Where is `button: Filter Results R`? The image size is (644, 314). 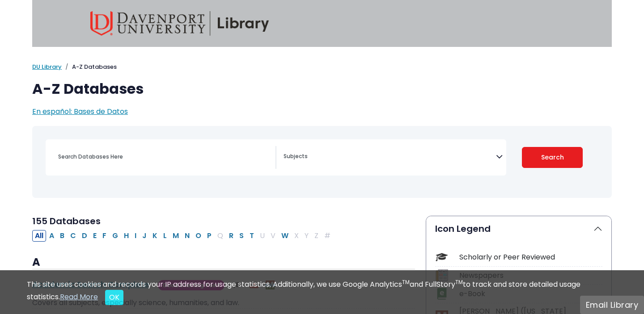
button: Filter Results R is located at coordinates (231, 236).